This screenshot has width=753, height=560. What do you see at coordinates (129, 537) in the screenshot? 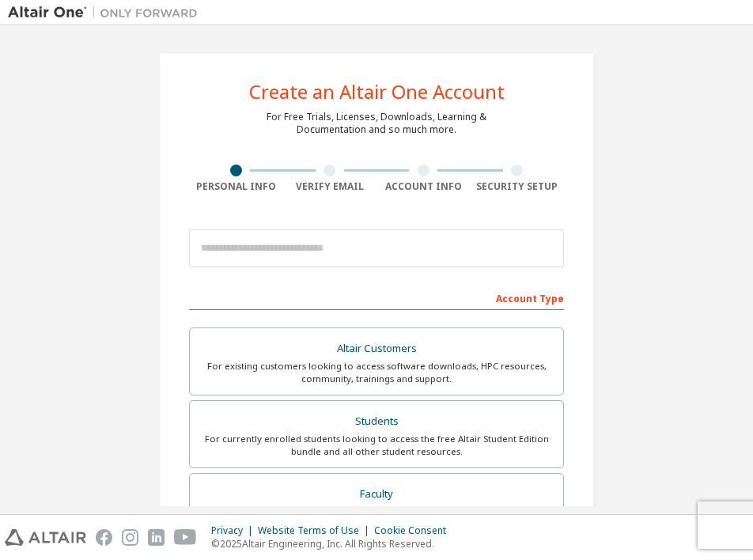
I see `img: instagram.svg` at bounding box center [129, 537].